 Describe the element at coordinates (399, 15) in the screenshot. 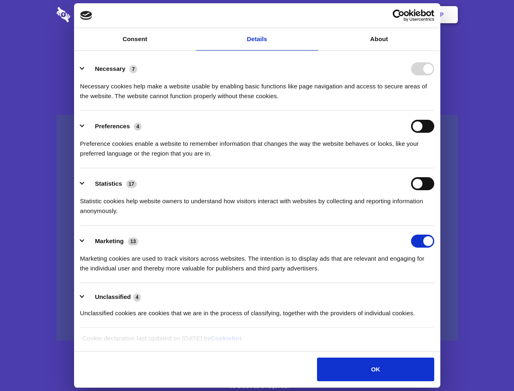

I see `a: Usercentrics Cookiebot - opens in a new window` at that location.